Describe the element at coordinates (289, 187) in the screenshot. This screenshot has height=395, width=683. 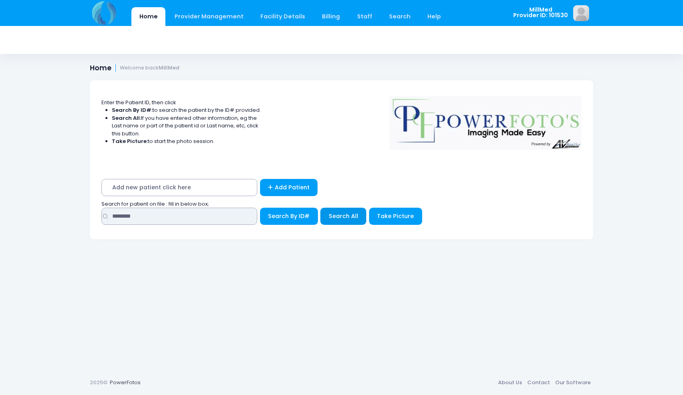
I see `a: Add Patient` at that location.